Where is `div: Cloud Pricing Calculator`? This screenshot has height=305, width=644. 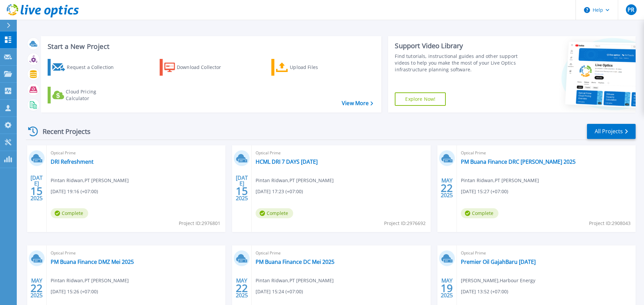 div: Cloud Pricing Calculator is located at coordinates (93, 95).